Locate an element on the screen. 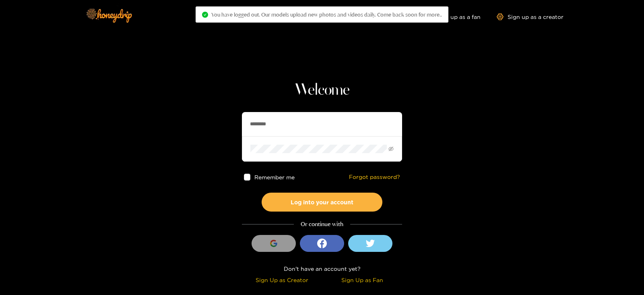 Image resolution: width=644 pixels, height=295 pixels. div: Sign Up as Fan is located at coordinates (362, 279).